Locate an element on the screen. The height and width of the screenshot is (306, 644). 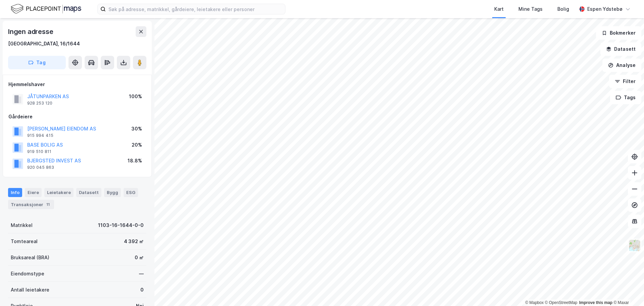
button: Tag is located at coordinates (37, 62).